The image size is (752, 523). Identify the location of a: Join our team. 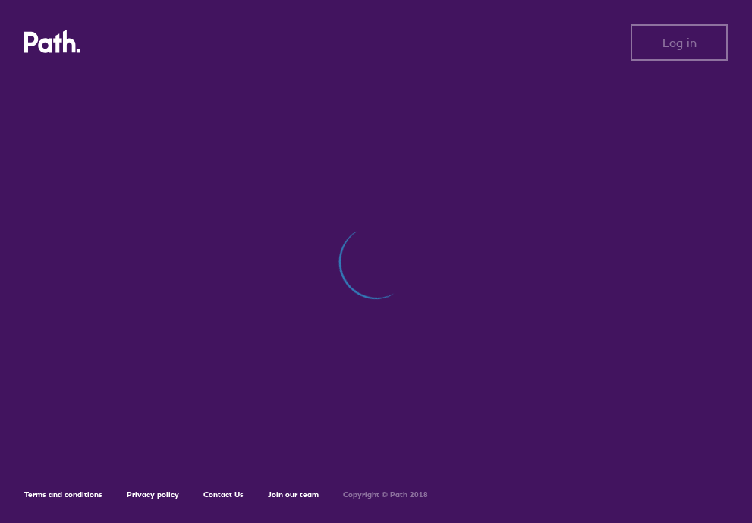
(293, 494).